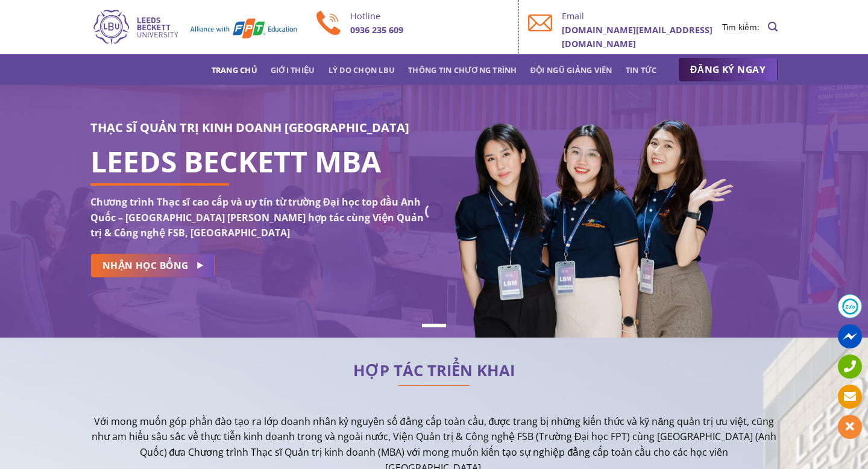 This screenshot has width=868, height=469. Describe the element at coordinates (727, 70) in the screenshot. I see `a: ĐĂNG KÝ NGAY` at that location.